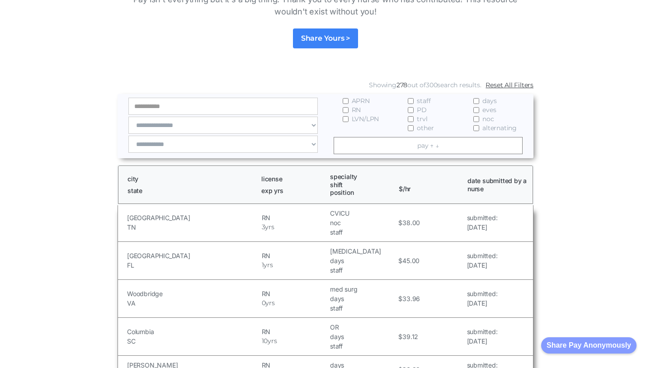  Describe the element at coordinates (345, 101) in the screenshot. I see `input: APRN` at that location.